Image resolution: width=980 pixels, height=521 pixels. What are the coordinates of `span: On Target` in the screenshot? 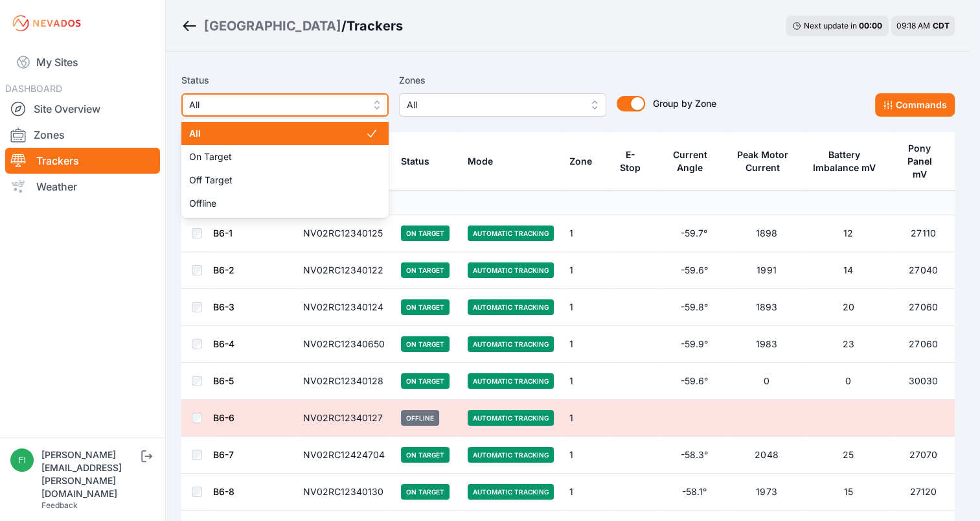 It's located at (277, 157).